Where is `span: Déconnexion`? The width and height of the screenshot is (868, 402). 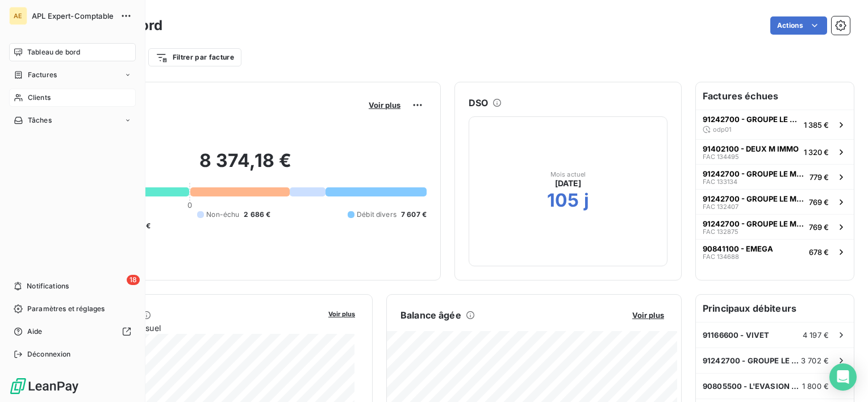
span: Déconnexion is located at coordinates (49, 354).